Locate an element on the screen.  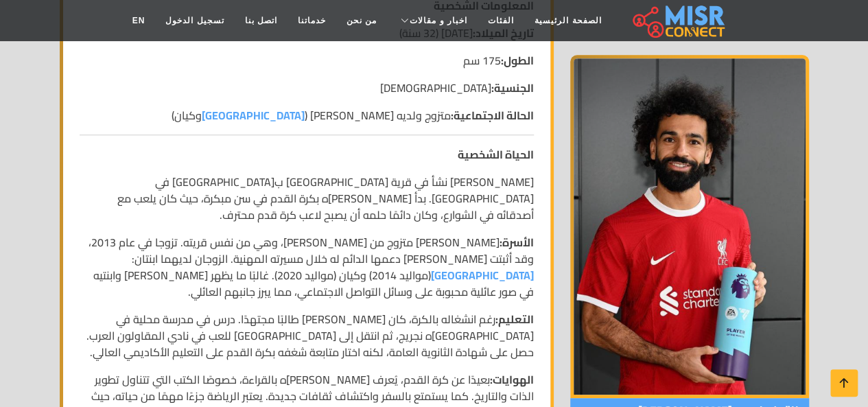
a: الفئات is located at coordinates (502, 20).